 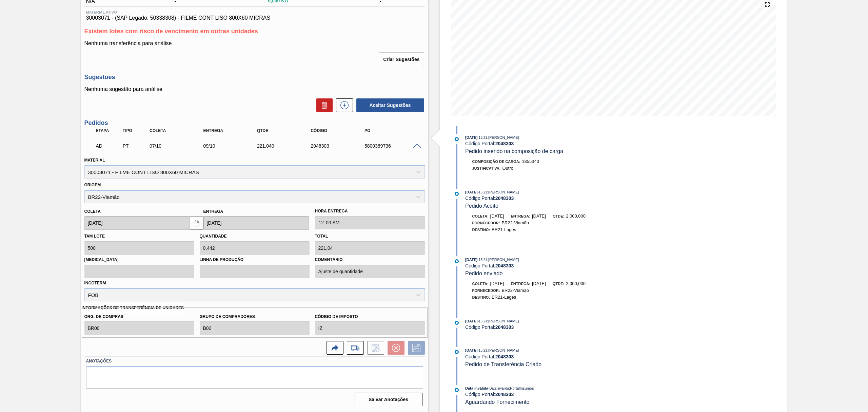 What do you see at coordinates (370, 259) in the screenshot?
I see `label: Comentário` at bounding box center [370, 259].